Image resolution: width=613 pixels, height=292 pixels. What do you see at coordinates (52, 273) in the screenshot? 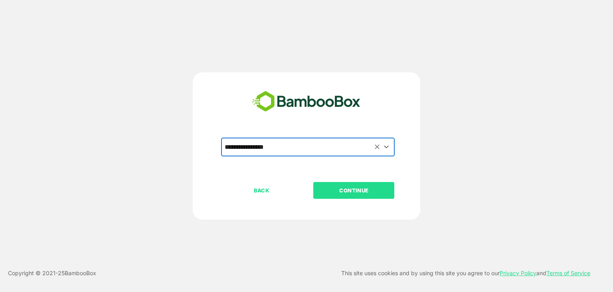
I see `p: Copyright © 2021- 25 BambooBox` at bounding box center [52, 273].